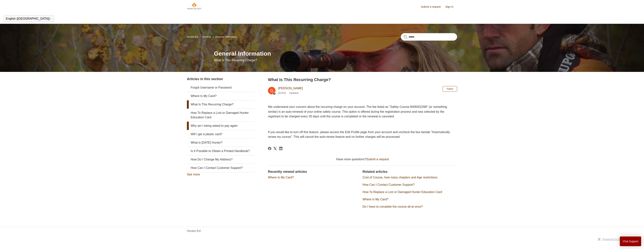  Describe the element at coordinates (194, 6) in the screenshot. I see `img: Hunter-Ed Help Center home page` at that location.